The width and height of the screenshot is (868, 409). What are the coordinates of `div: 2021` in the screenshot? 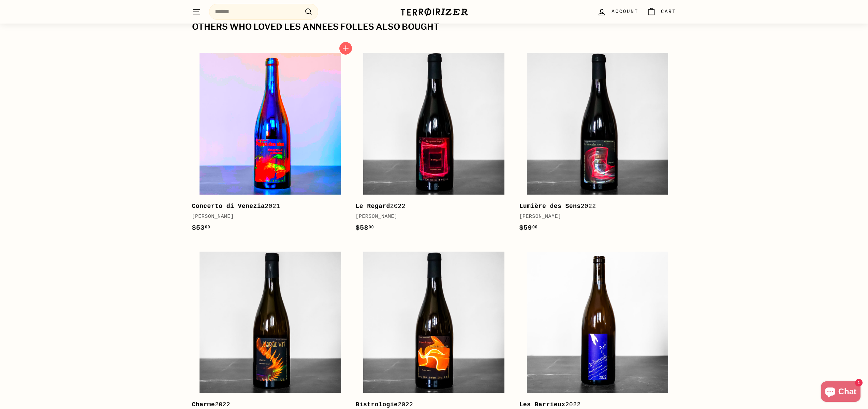 It's located at (267, 206).